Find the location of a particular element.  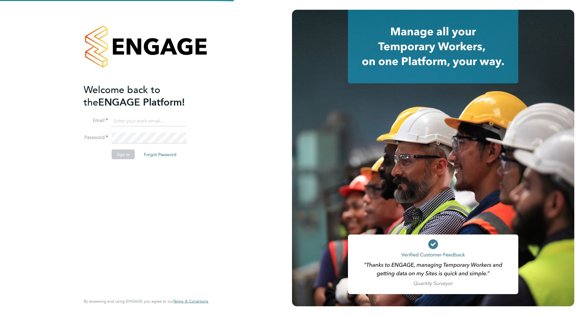

label: Password is located at coordinates (96, 138).